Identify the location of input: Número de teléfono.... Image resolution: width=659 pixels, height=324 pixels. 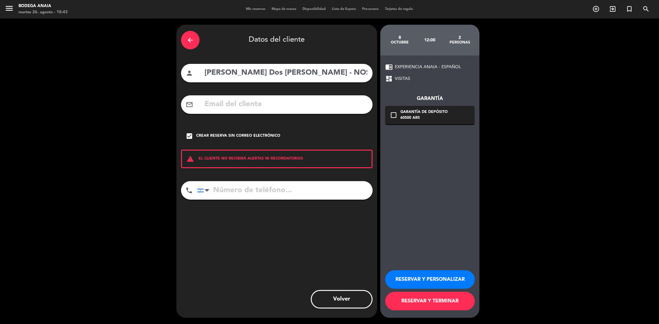
(285, 191).